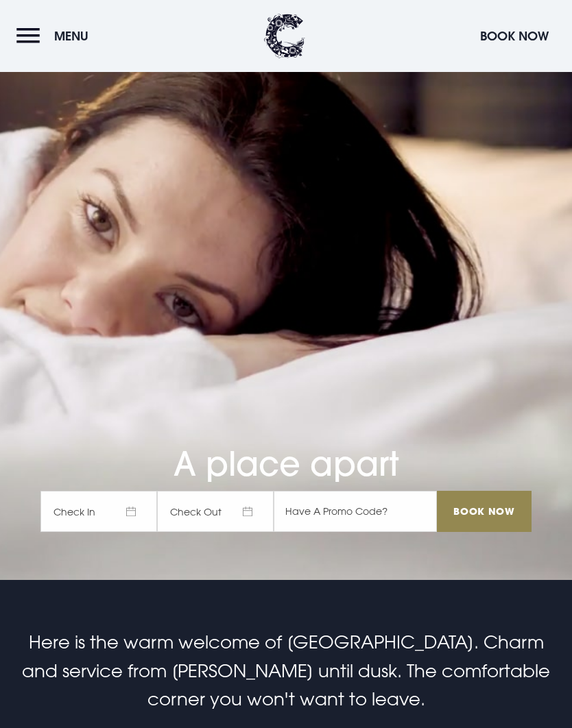 This screenshot has width=572, height=728. I want to click on input: Have A Promo Code?, so click(355, 512).